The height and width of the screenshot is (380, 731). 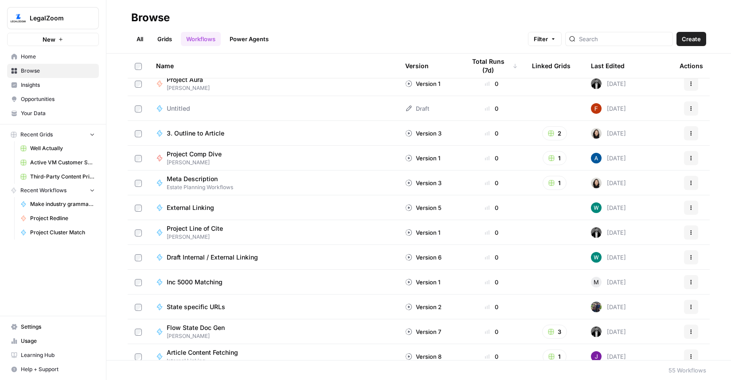 I want to click on a: Untitled, so click(x=273, y=109).